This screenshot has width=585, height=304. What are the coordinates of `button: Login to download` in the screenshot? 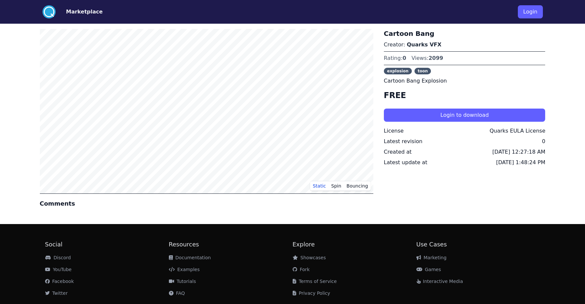 It's located at (464, 115).